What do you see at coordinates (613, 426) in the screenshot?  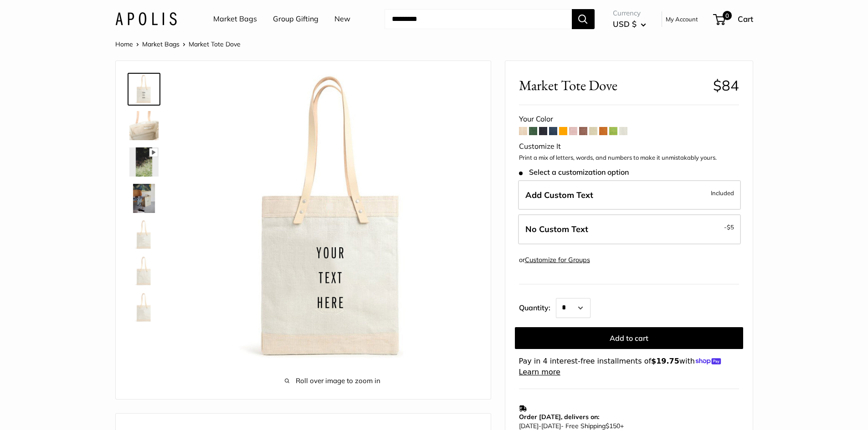 I see `span: $150` at bounding box center [613, 426].